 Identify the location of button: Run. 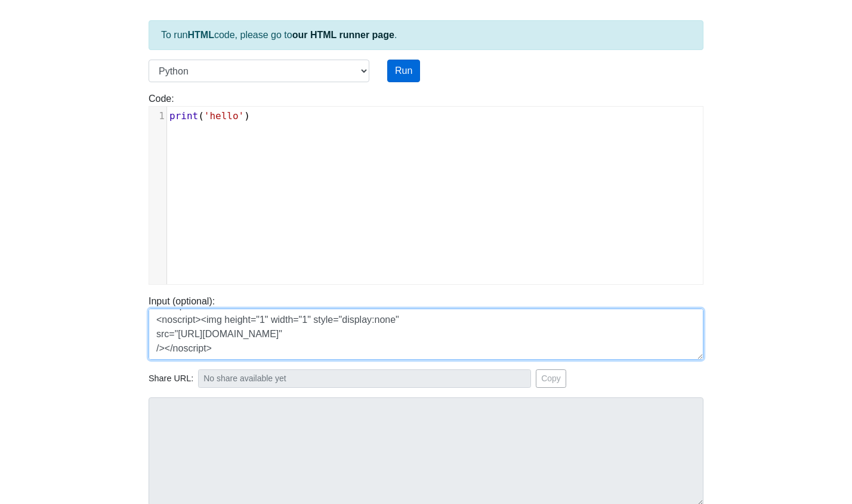
(404, 71).